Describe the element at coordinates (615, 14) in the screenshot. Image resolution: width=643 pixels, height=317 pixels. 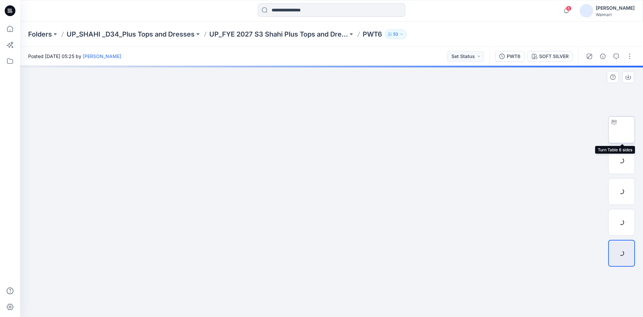
I see `div: Walmart` at that location.